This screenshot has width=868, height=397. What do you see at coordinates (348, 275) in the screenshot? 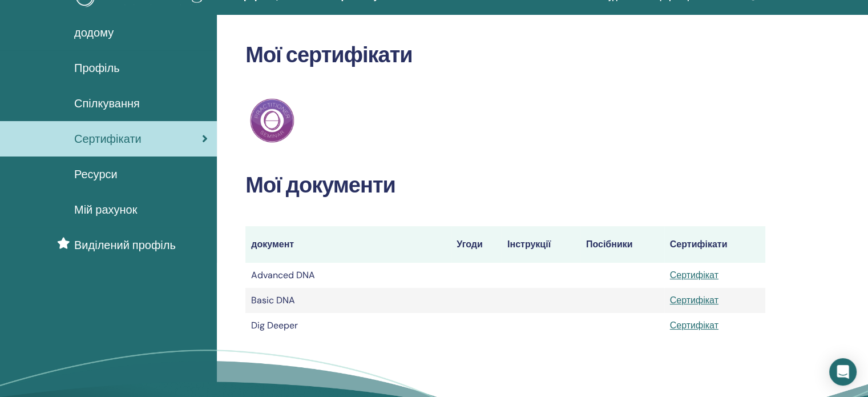
I see `td: Advanced DNA` at bounding box center [348, 275].